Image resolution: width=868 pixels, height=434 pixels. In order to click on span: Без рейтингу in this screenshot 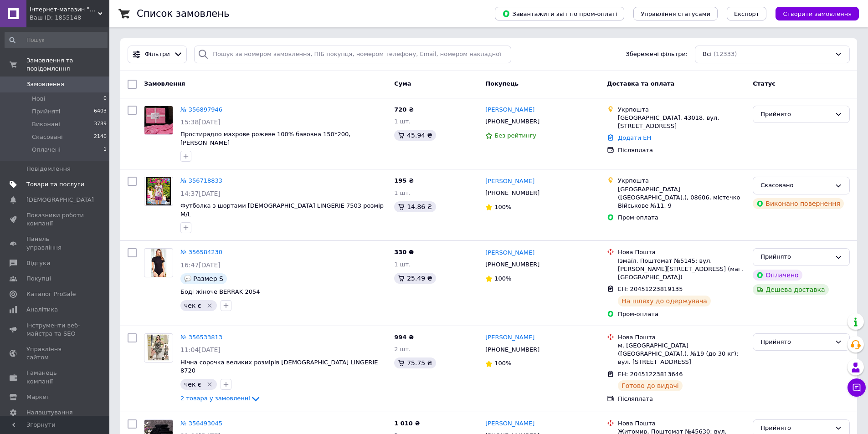, I will do `click(516, 135)`.